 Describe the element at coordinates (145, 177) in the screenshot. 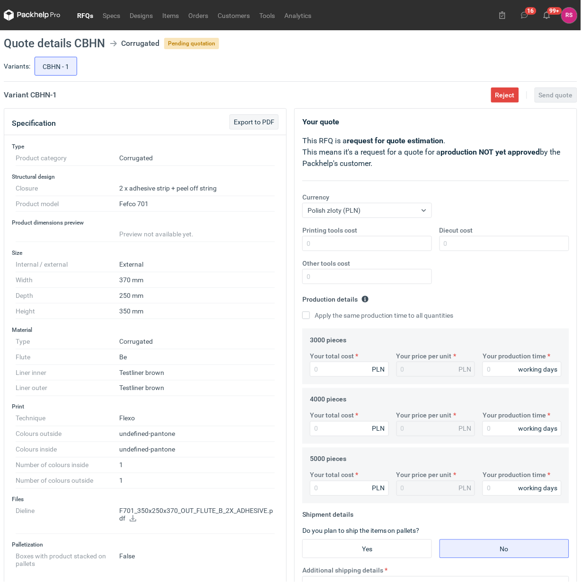

I see `h3: Structural design` at that location.